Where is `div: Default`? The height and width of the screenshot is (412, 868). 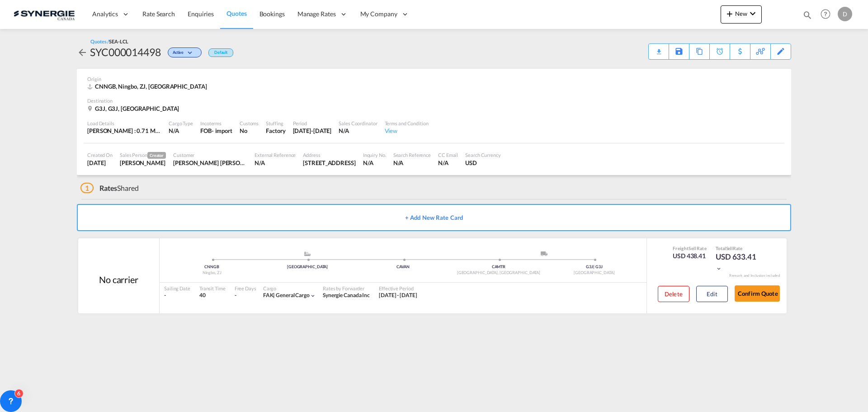
div: Default is located at coordinates (221, 53).